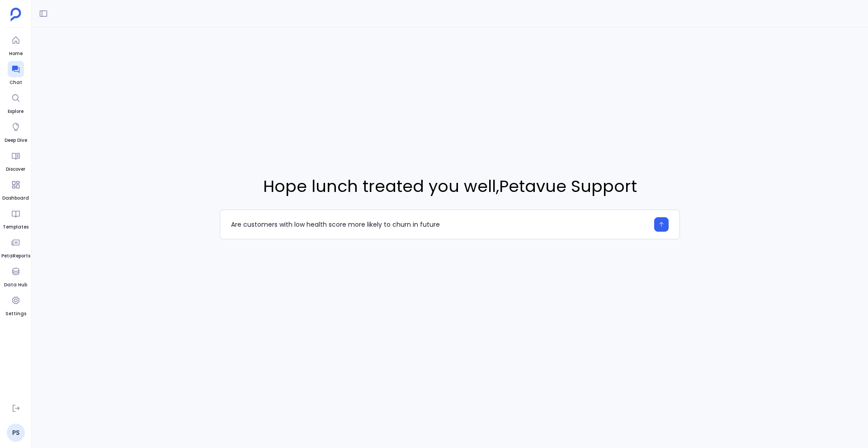 The width and height of the screenshot is (868, 448). I want to click on span: Data Hub, so click(15, 284).